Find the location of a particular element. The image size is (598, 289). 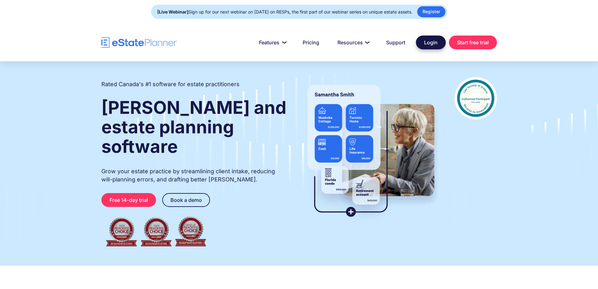

a: Register is located at coordinates (432, 12).